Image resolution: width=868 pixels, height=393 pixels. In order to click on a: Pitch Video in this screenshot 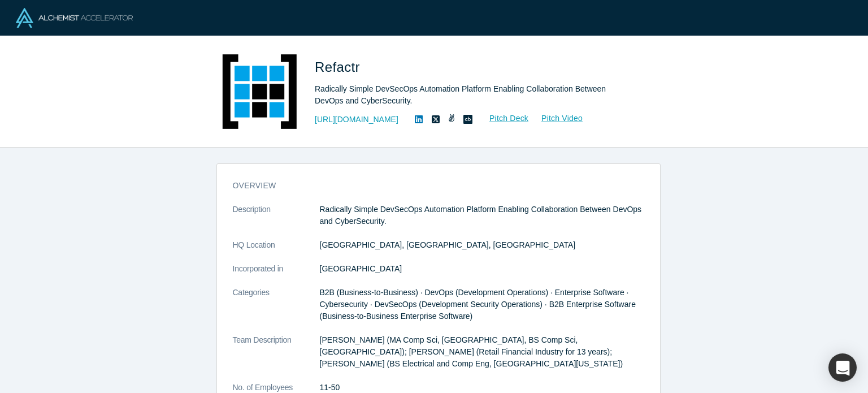, I will do `click(556, 118)`.